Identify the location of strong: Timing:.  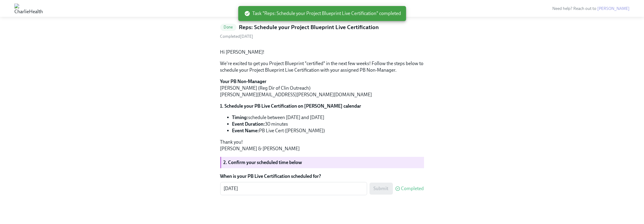
(240, 117).